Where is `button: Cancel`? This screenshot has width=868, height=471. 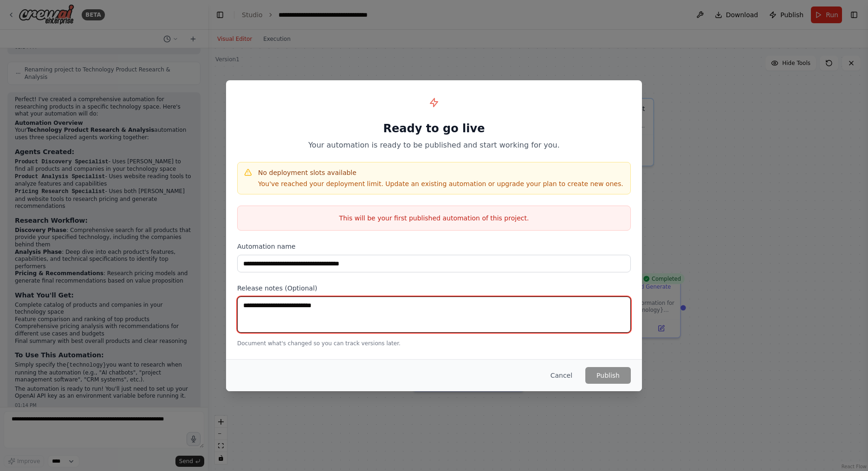
button: Cancel is located at coordinates (561, 375).